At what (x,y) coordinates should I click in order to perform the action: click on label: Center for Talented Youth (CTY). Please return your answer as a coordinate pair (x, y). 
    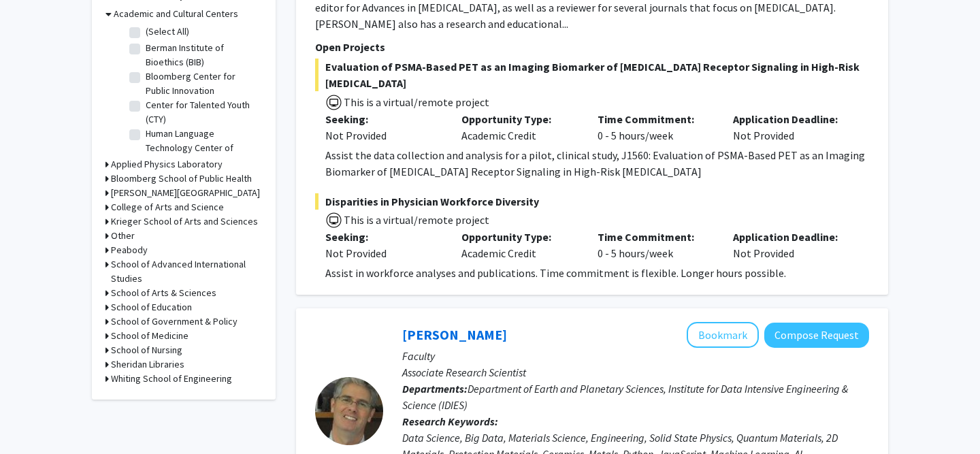
    Looking at the image, I should click on (202, 112).